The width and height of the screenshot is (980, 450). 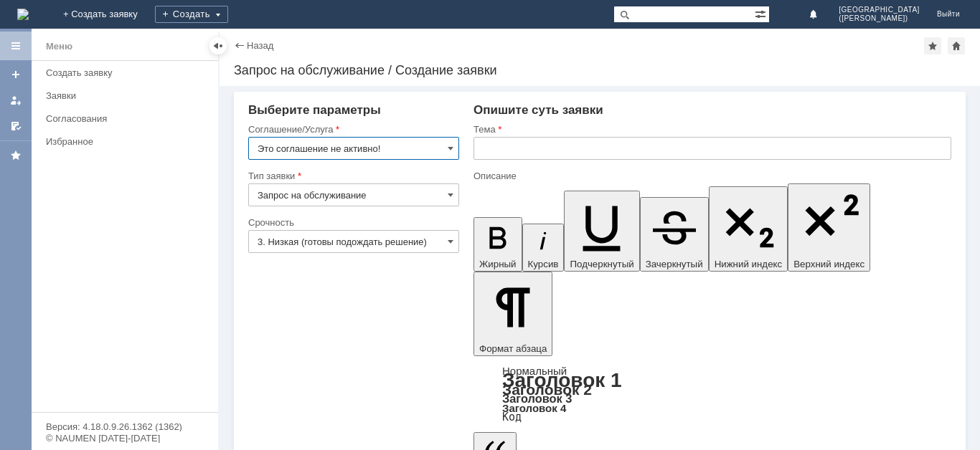 I want to click on span: Верхний индекс, so click(x=828, y=264).